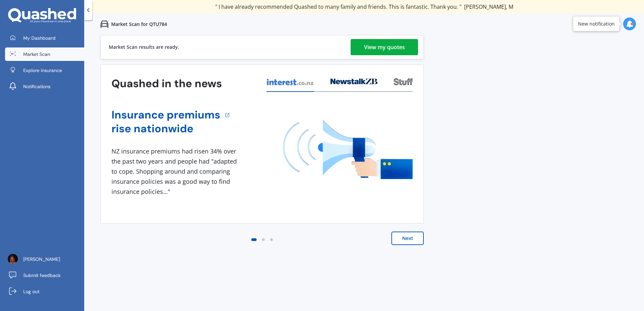 The height and width of the screenshot is (311, 644). Describe the element at coordinates (139, 24) in the screenshot. I see `p: Market Scan for QTU784` at that location.